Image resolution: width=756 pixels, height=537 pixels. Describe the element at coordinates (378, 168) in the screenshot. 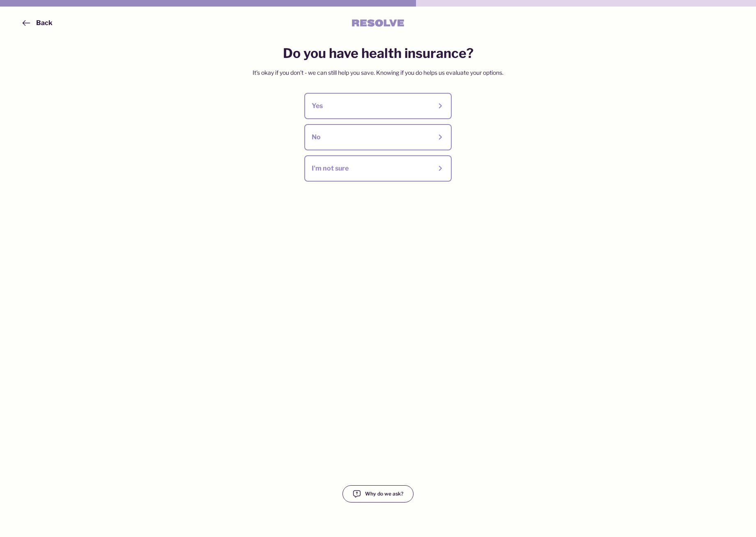

I see `button: I'm not sure` at that location.